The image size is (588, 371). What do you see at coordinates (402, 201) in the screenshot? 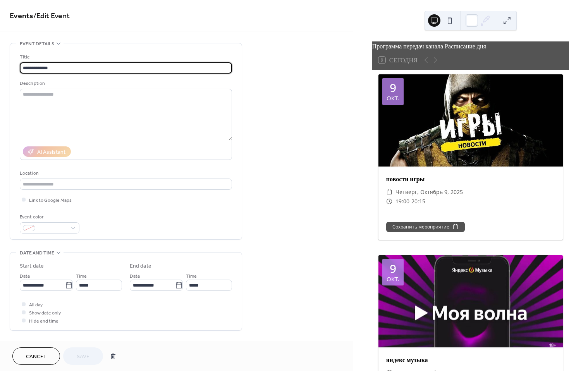
I see `span: 19:00` at bounding box center [402, 201].